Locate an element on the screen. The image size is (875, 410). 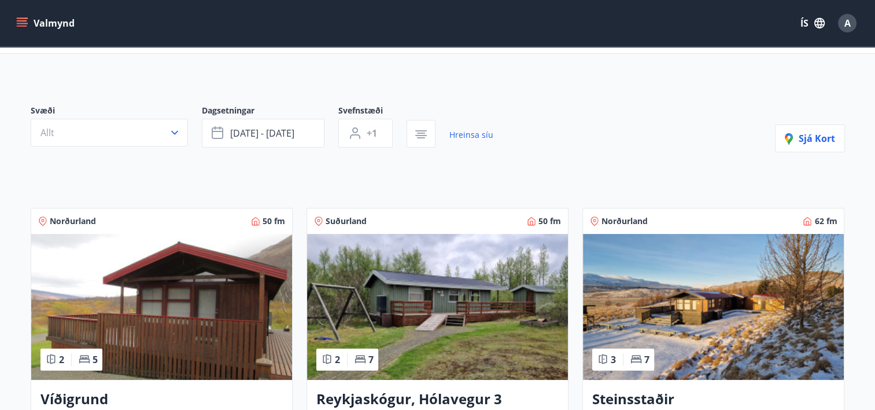
button: menu is located at coordinates (46, 23).